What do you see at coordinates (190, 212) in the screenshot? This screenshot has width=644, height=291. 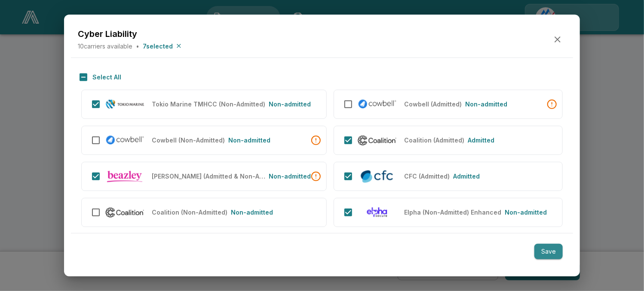 I see `p: Coalition (Non-Admitted)` at bounding box center [190, 212].